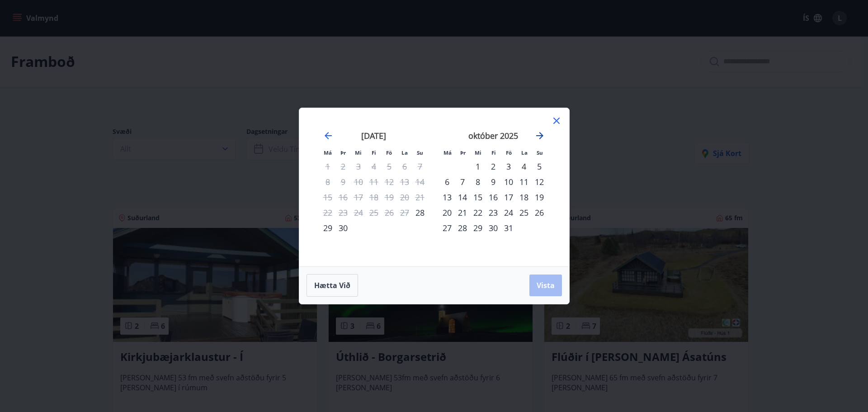 This screenshot has width=868, height=412. What do you see at coordinates (493, 135) in the screenshot?
I see `strong: október 2025` at bounding box center [493, 135].